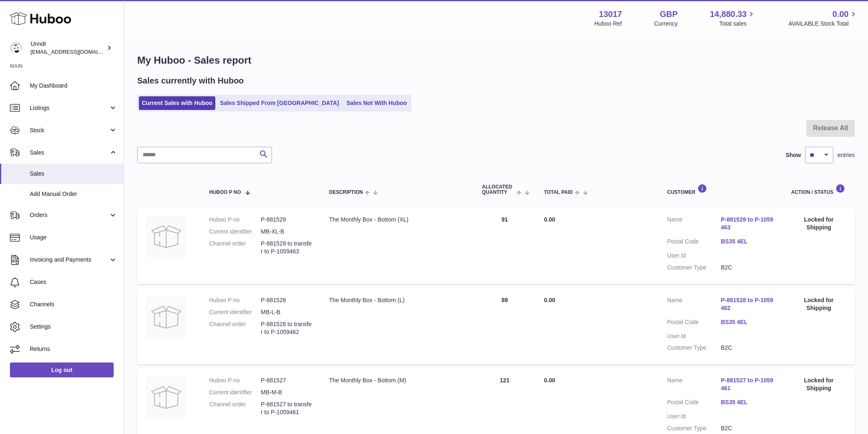  I want to click on strong: 13017, so click(611, 14).